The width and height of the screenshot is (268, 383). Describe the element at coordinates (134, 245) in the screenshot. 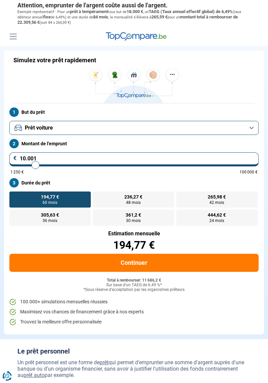

I see `div: 194,77 €` at that location.